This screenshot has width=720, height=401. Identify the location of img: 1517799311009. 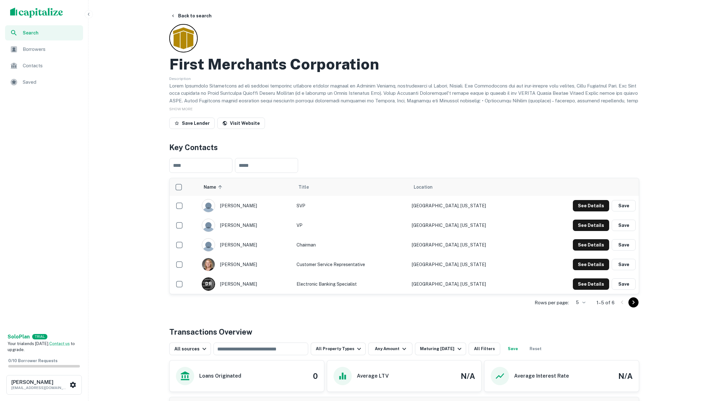
(208, 264).